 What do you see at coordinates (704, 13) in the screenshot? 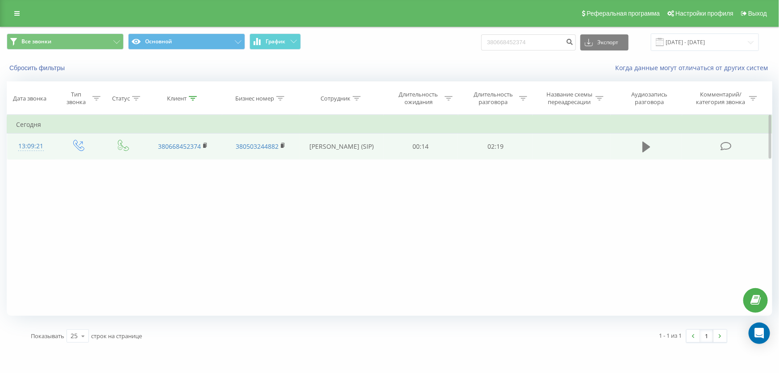
I see `span: Настройки профиля` at bounding box center [704, 13].